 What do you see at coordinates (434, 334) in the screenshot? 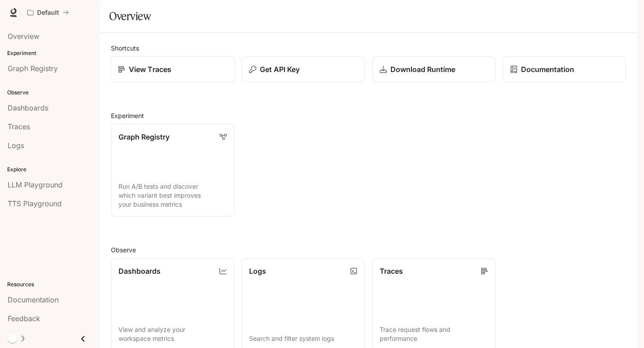
I see `p: Trace request flows and performance` at bounding box center [434, 334].